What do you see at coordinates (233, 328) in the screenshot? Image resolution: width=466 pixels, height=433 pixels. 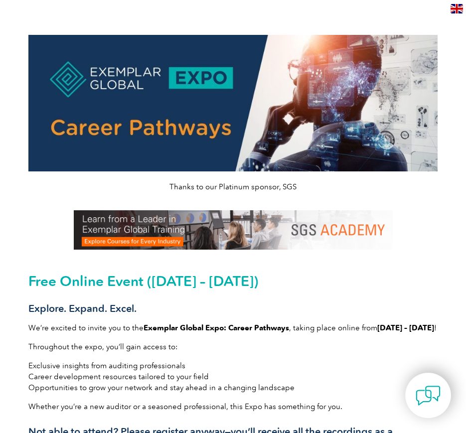 I see `p: We’re excited to invite you to the , taking place online from !` at bounding box center [233, 328].